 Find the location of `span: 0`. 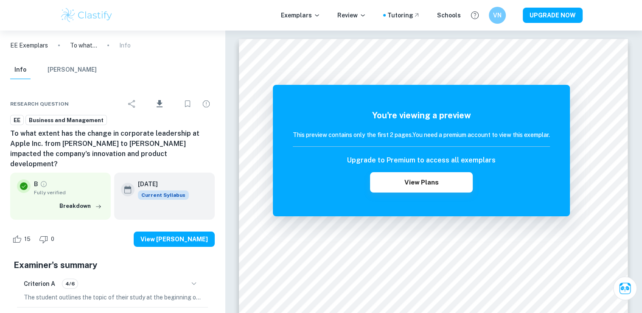

span: 0 is located at coordinates (53, 239).